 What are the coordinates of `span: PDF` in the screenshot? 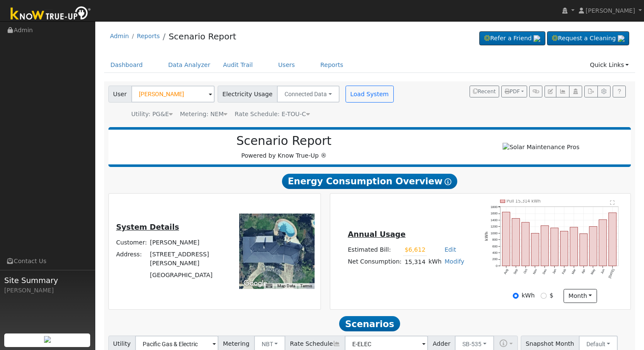 It's located at (512, 92).